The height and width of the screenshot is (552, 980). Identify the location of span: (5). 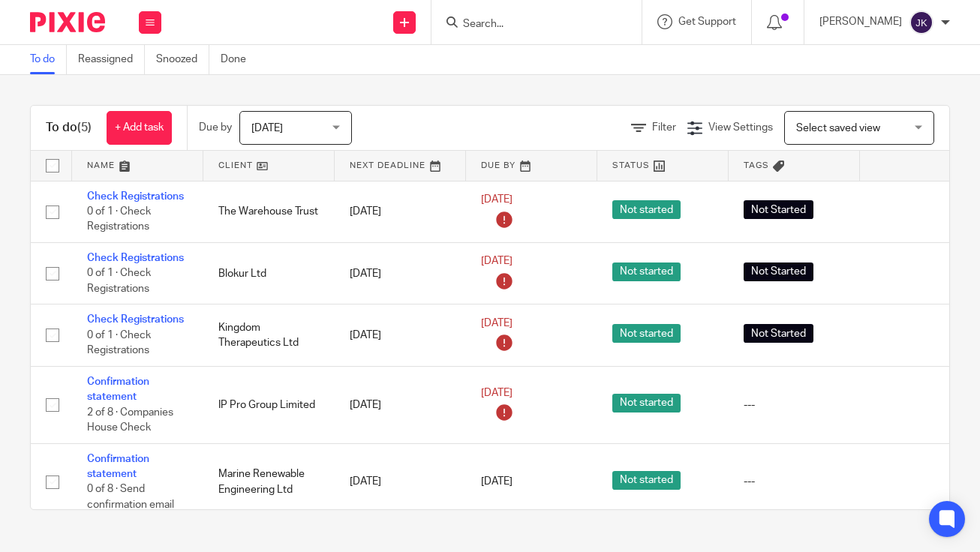
(84, 127).